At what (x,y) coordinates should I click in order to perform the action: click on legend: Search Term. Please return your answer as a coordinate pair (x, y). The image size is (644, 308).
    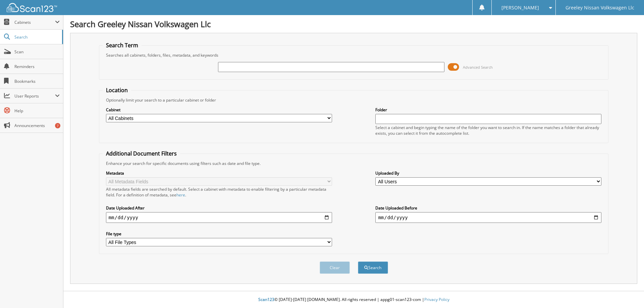
    Looking at the image, I should click on (122, 45).